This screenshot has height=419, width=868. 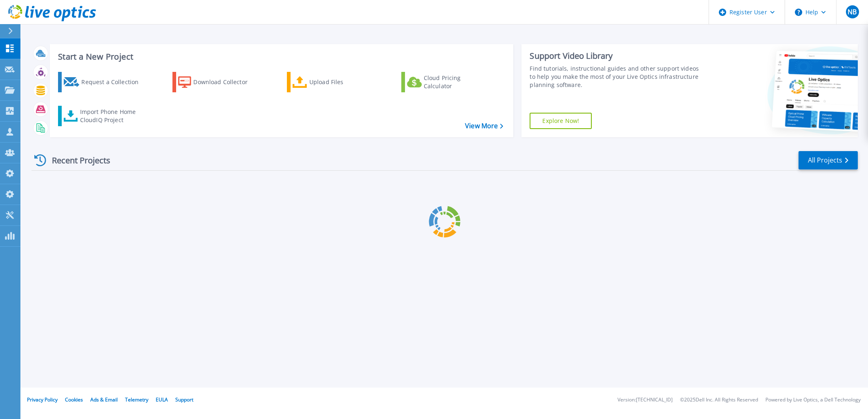 What do you see at coordinates (616, 56) in the screenshot?
I see `div: Support Video Library` at bounding box center [616, 56].